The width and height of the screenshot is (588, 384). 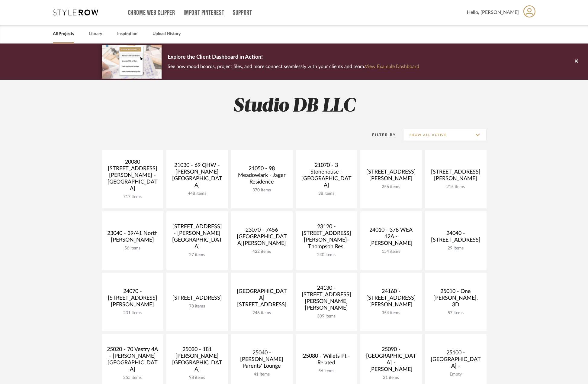 What do you see at coordinates (391, 251) in the screenshot?
I see `div: 154 items` at bounding box center [391, 251].